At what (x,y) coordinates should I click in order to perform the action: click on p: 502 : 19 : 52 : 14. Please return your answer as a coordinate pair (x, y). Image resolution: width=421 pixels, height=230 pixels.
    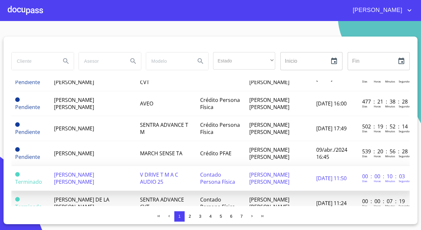
    Looking at the image, I should click on (384, 126).